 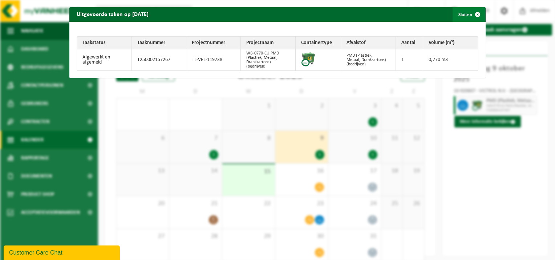 I want to click on th: Projectnummer, so click(x=214, y=43).